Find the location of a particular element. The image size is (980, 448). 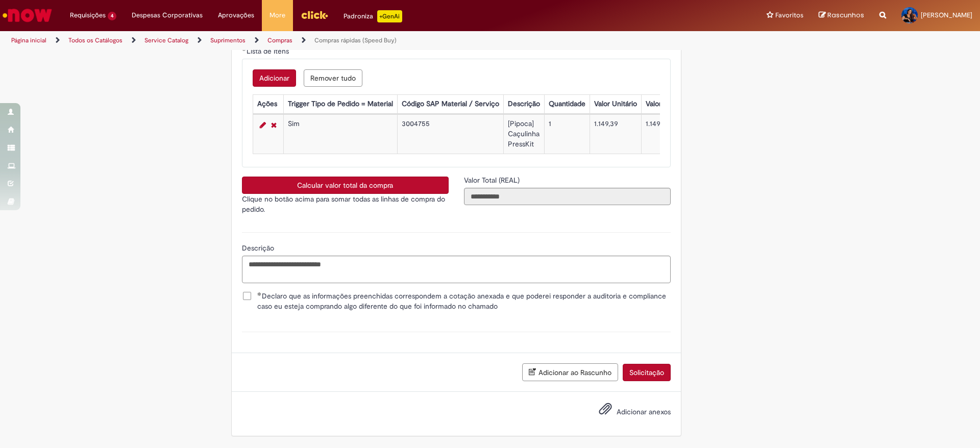

p: Clique no botão acima para somar todas as linhas de compra do pedido. is located at coordinates (345, 204).